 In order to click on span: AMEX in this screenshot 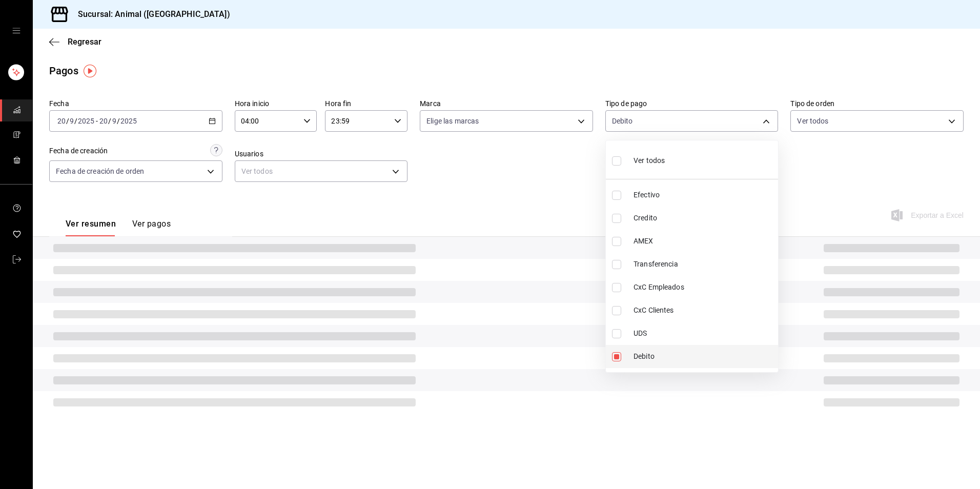, I will do `click(704, 241)`.